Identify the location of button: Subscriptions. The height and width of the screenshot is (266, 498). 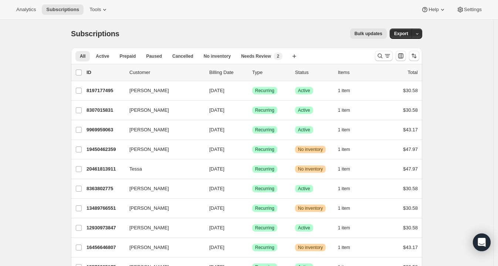
(63, 10).